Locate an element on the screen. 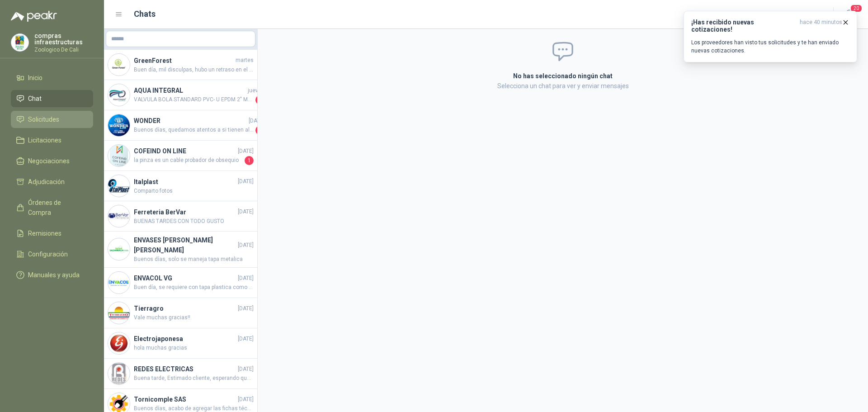 This screenshot has width=868, height=412. h4: WONDER is located at coordinates (190, 121).